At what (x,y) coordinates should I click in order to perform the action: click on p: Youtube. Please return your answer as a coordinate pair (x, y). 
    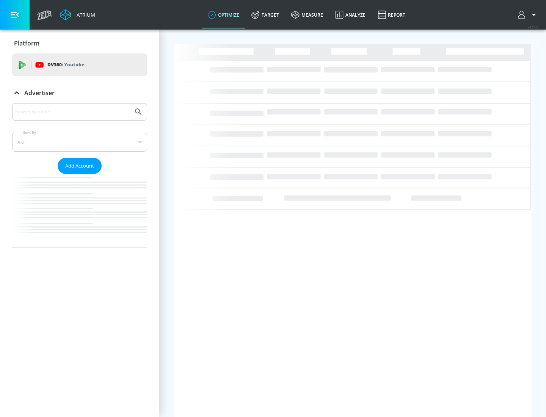
    Looking at the image, I should click on (74, 64).